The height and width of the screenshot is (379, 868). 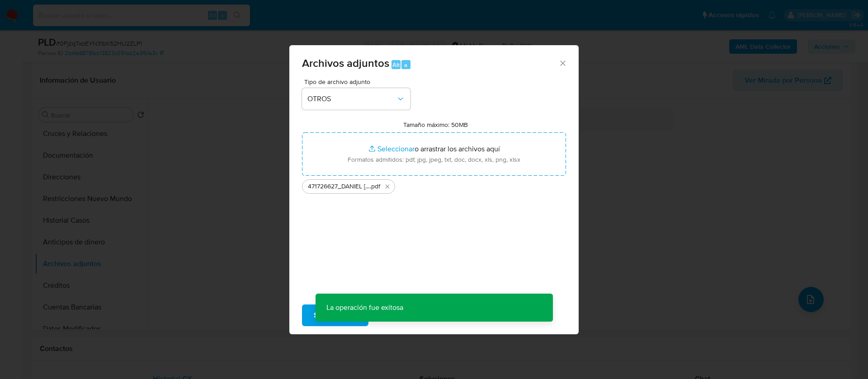 What do you see at coordinates (335, 316) in the screenshot?
I see `span: Subir archivo` at bounding box center [335, 316].